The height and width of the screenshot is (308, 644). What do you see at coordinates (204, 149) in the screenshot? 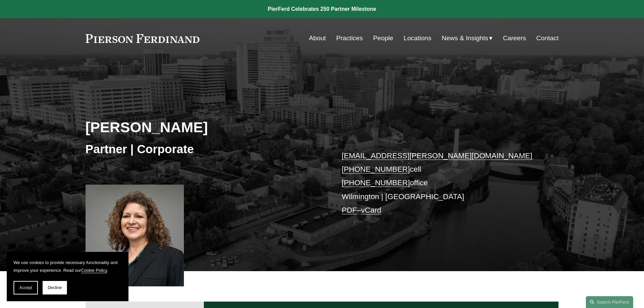
I see `h3: Partner | Corporate` at bounding box center [204, 149].